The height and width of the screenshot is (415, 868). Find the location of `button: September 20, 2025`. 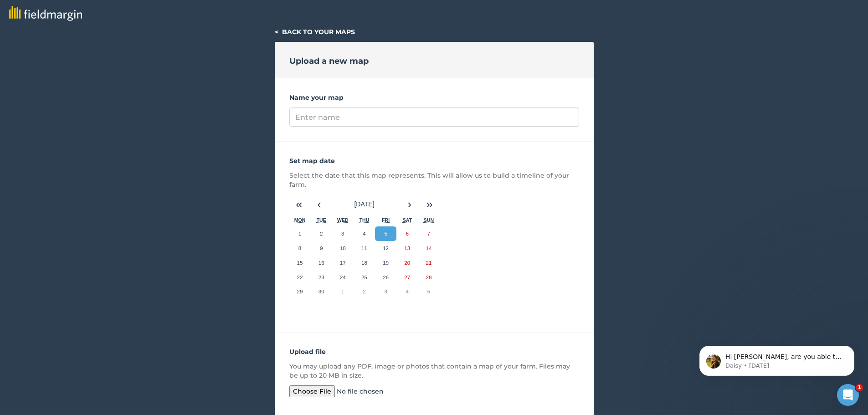

button: September 20, 2025 is located at coordinates (407, 263).